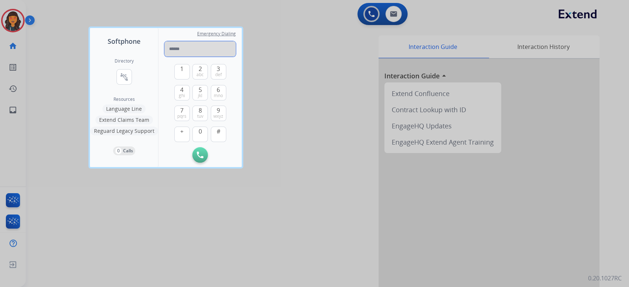 Image resolution: width=629 pixels, height=287 pixels. Describe the element at coordinates (218, 113) in the screenshot. I see `button: 9wxyz` at that location.